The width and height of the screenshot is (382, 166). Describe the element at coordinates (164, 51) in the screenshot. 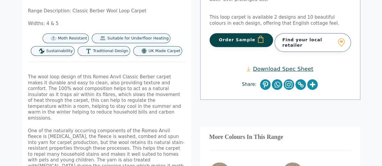

I see `span: UK Made Carpet` at that location.